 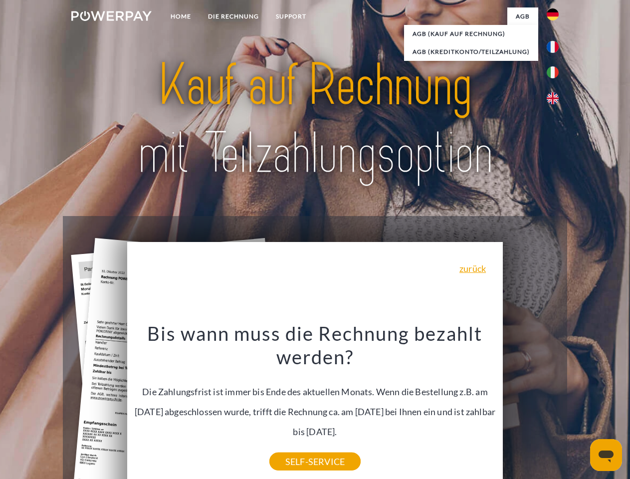 I want to click on img: title-powerpay_de.svg, so click(x=315, y=119).